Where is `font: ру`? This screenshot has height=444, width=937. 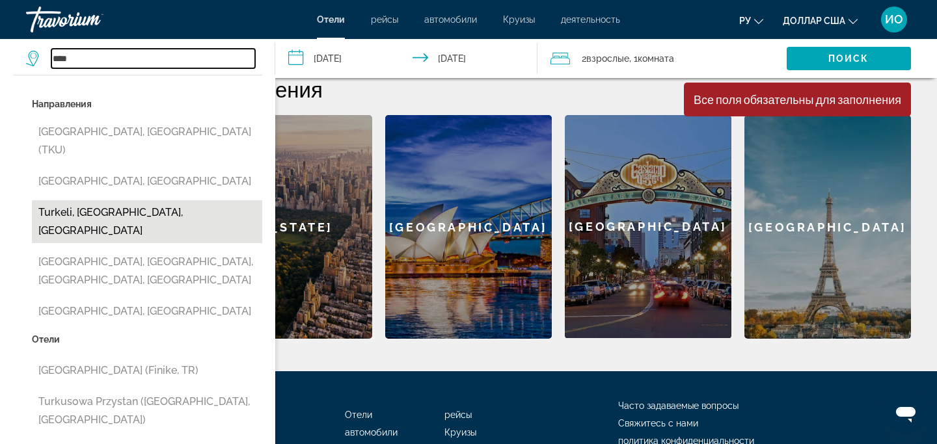 font: ру is located at coordinates (745, 21).